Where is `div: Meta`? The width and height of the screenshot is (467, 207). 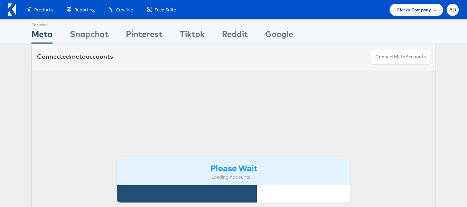 div: Meta is located at coordinates (42, 36).